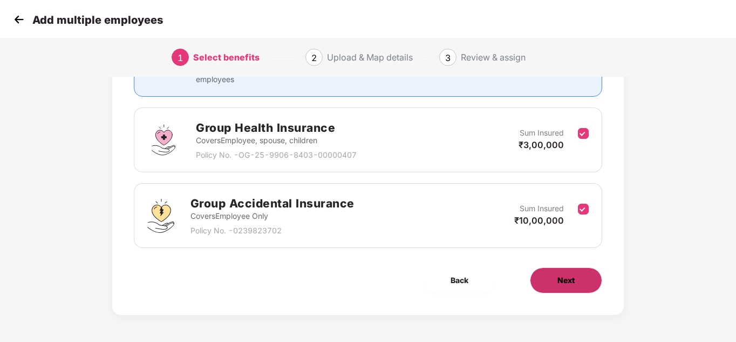  Describe the element at coordinates (276, 127) in the screenshot. I see `h2: Group Health Insurance` at that location.